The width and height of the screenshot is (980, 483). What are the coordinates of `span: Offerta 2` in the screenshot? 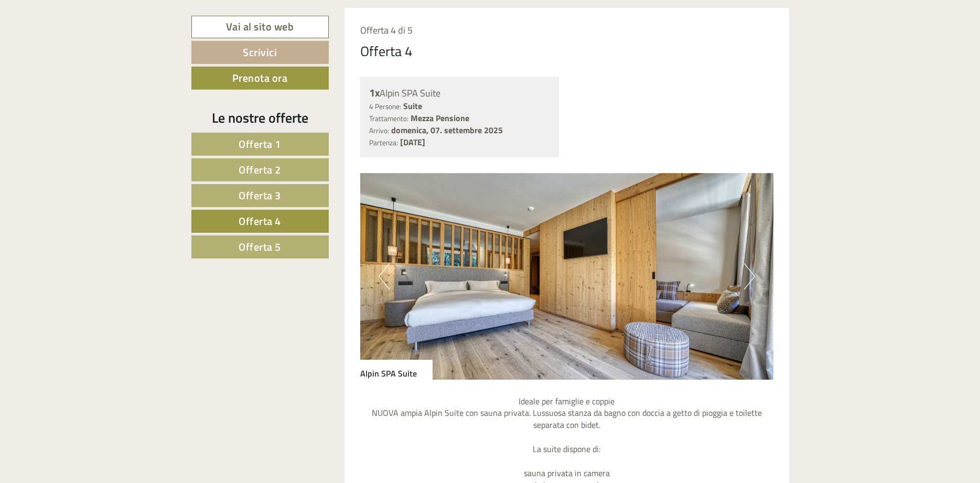 It's located at (260, 169).